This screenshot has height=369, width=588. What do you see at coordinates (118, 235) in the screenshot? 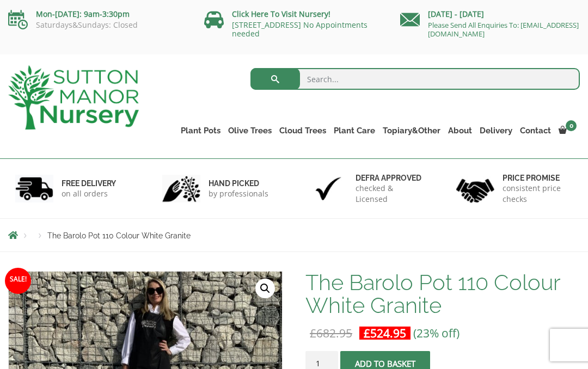
I see `span: The Barolo Pot 110 Colour White Granite` at bounding box center [118, 235].